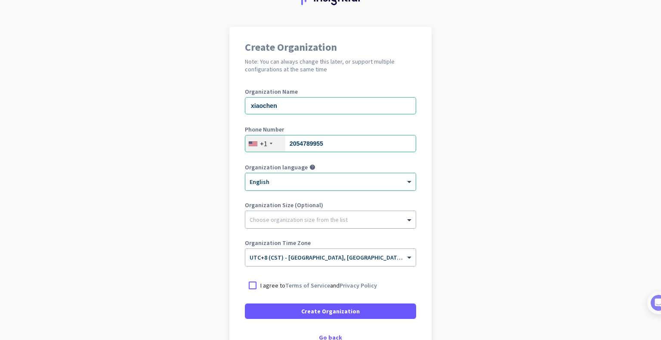  Describe the element at coordinates (358, 286) in the screenshot. I see `a: Privacy Policy` at that location.